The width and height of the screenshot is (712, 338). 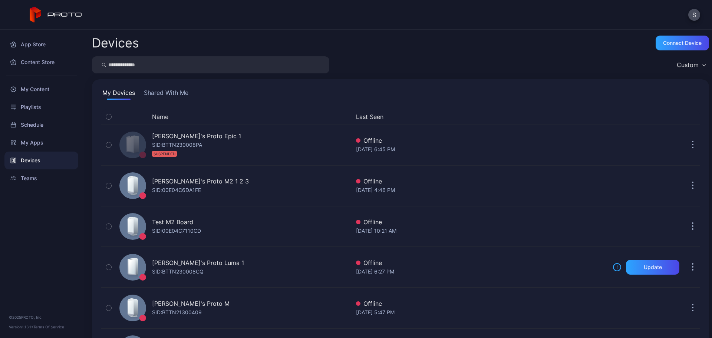 I want to click on button: Update, so click(x=652, y=267).